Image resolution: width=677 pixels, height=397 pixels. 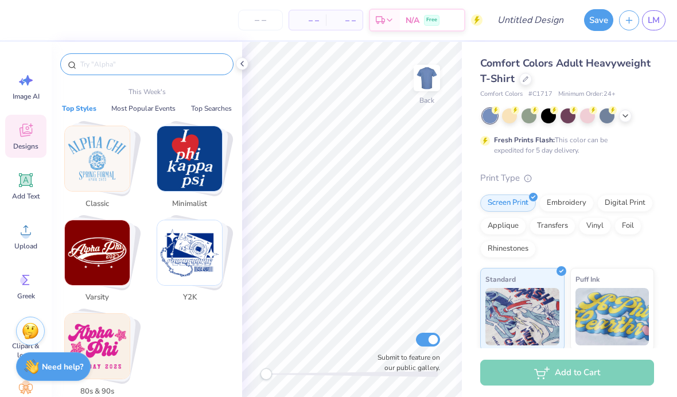 What do you see at coordinates (625, 203) in the screenshot?
I see `div: Digital Print` at bounding box center [625, 203].